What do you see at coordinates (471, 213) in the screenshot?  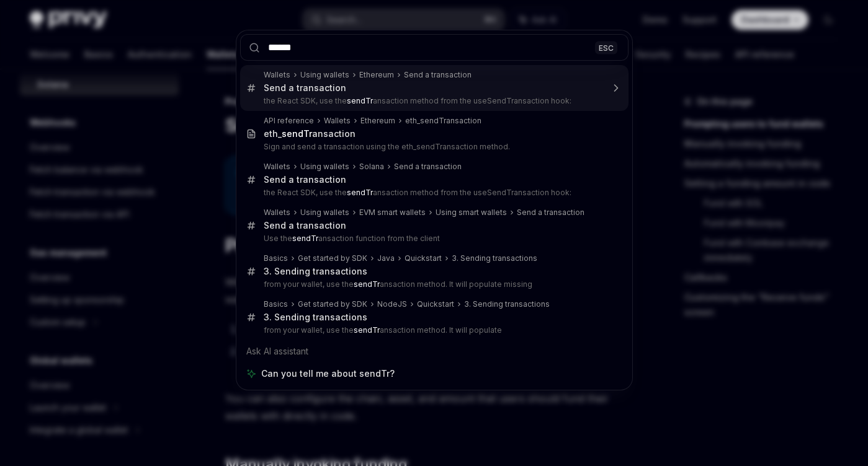 I see `div: Using smart wallets` at bounding box center [471, 213].